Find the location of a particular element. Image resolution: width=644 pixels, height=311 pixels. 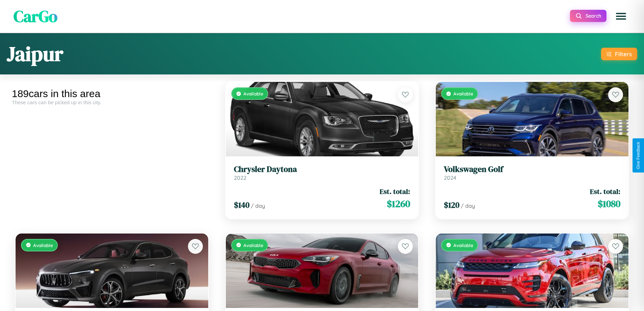

span: $ 1260 is located at coordinates (398, 204).